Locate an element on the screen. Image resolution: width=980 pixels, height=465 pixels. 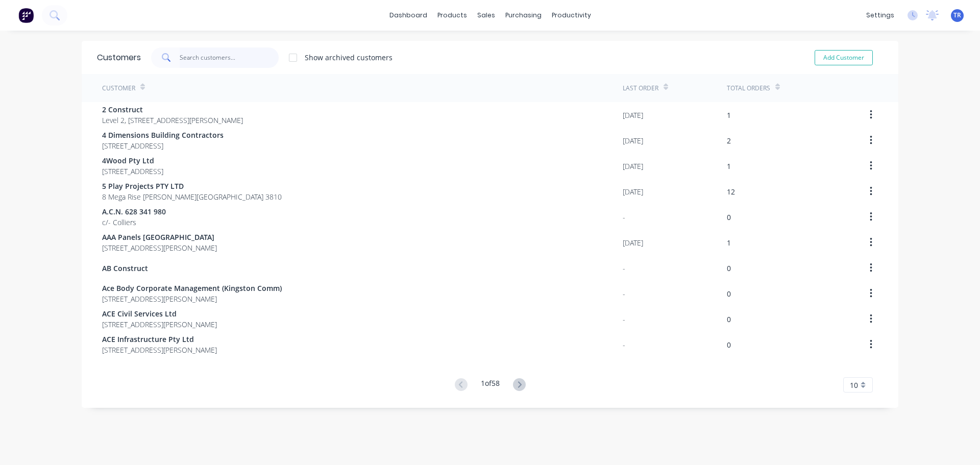
div: 2 is located at coordinates (729, 141).